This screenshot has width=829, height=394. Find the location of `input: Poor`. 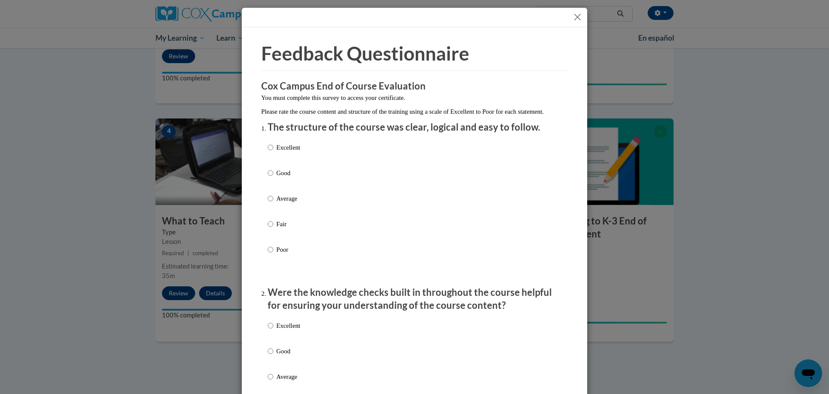

input: Poor is located at coordinates (270, 249).